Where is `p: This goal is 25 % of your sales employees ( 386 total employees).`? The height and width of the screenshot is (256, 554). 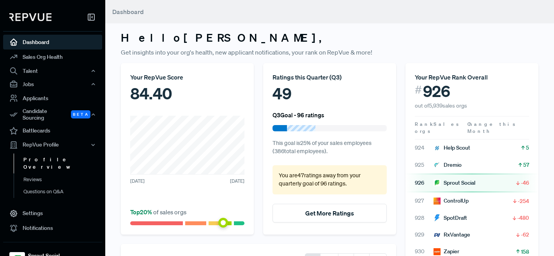 p: This goal is 25 % of your sales employees ( 386 total employees). is located at coordinates (329, 147).